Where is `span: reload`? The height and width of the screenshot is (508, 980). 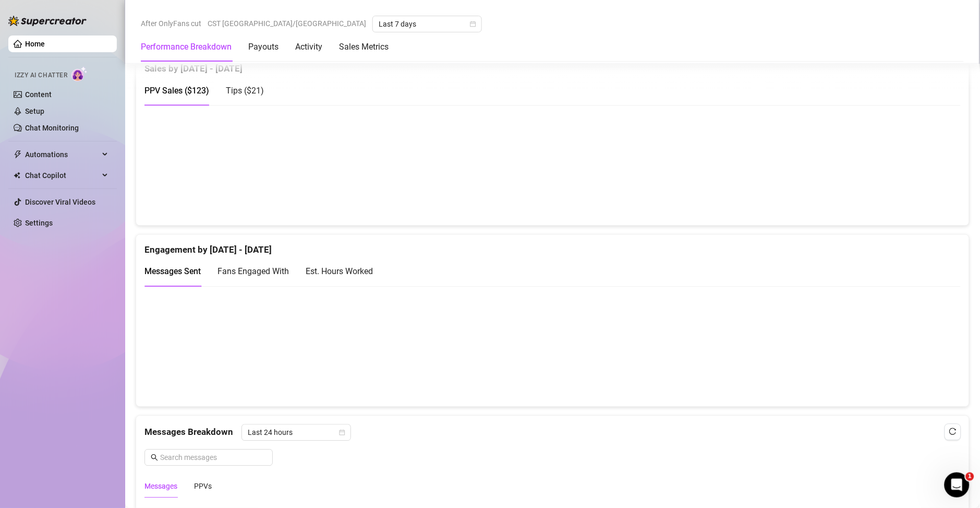
span: reload is located at coordinates (953, 432).